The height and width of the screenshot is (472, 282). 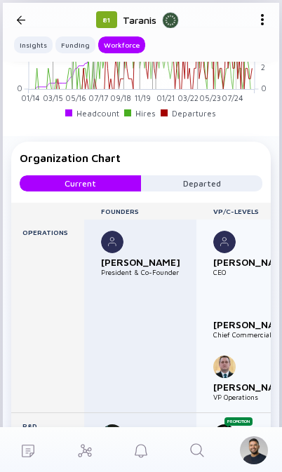 I want to click on img: Opher Flohr picture, so click(x=224, y=242).